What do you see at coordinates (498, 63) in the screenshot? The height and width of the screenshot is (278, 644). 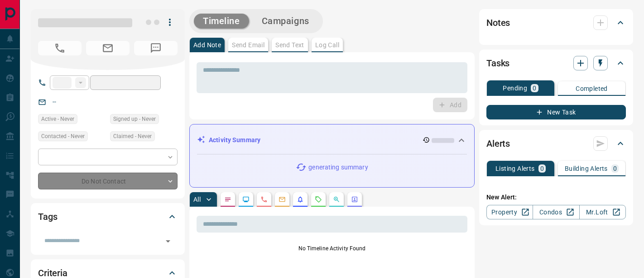 I see `h2: Tasks` at bounding box center [498, 63].